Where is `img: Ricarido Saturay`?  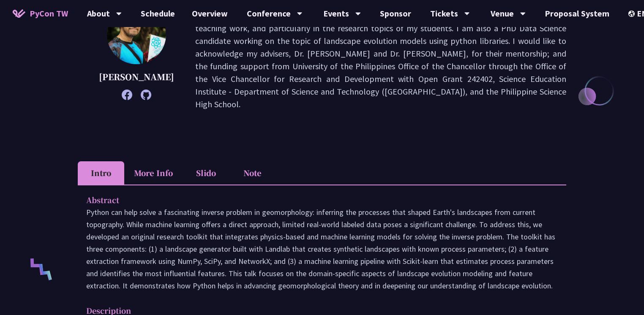 img: Ricarido Saturay is located at coordinates (136, 35).